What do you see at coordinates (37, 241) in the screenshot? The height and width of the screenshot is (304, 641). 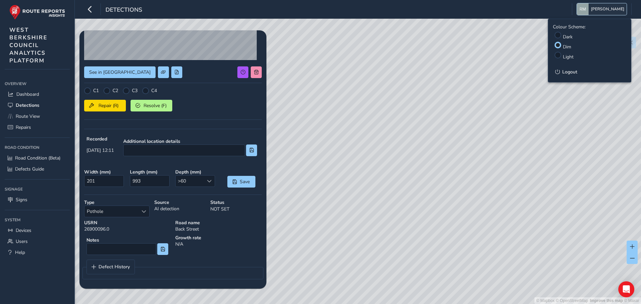 I see `a: Users` at bounding box center [37, 241].